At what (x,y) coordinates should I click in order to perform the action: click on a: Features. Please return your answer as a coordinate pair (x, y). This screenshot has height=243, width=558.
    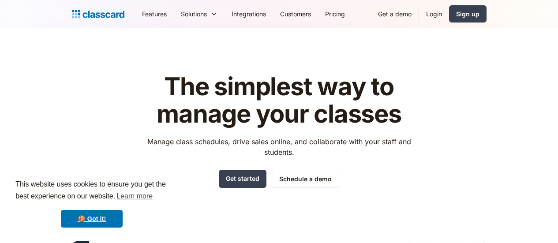
    Looking at the image, I should click on (154, 14).